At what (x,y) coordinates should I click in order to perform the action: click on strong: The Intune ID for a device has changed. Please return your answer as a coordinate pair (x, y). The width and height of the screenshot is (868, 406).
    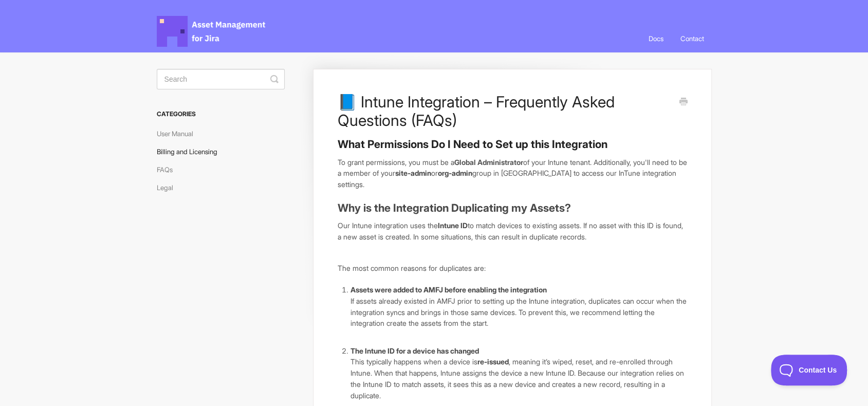
    Looking at the image, I should click on (414, 350).